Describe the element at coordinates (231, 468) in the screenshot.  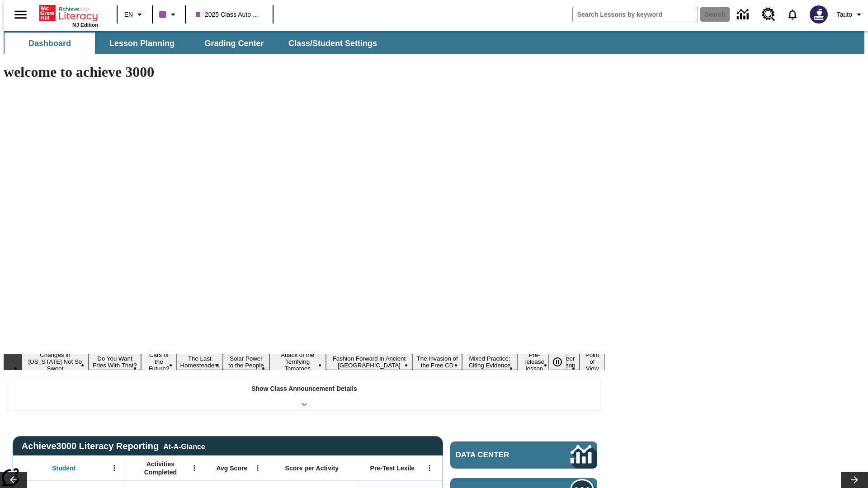
I see `span: Avg Score` at that location.